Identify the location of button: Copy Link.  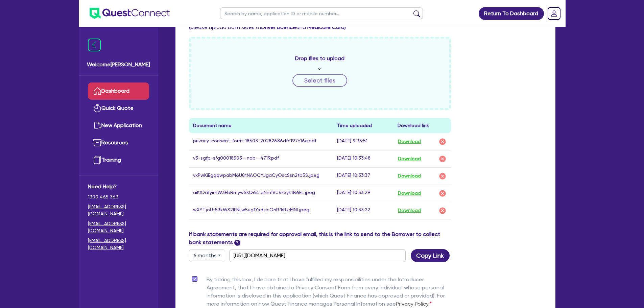
(430, 255).